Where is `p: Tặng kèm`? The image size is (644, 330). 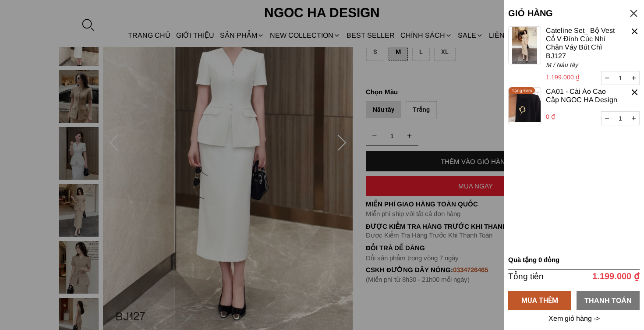 p: Tặng kèm is located at coordinates (522, 91).